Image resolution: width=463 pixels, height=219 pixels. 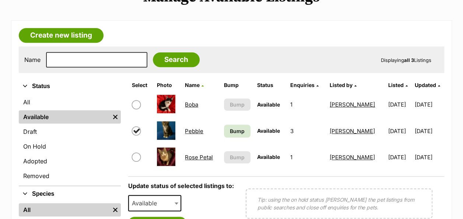 What do you see at coordinates (304, 85) in the screenshot?
I see `a: Enquiries` at bounding box center [304, 85].